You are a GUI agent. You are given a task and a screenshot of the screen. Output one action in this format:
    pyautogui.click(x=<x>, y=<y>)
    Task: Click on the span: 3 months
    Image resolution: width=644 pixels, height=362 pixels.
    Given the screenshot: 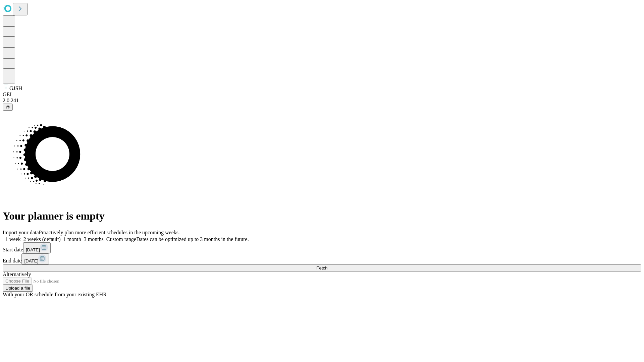 What is the action you would take?
    pyautogui.click(x=94, y=239)
    